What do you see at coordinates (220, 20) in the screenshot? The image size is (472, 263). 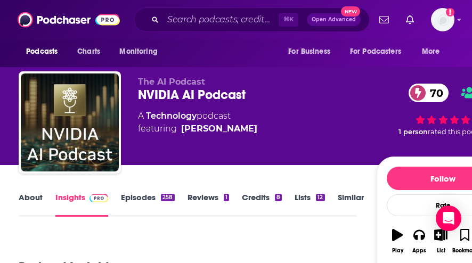 I see `input: Search podcasts, credits, & more...` at bounding box center [220, 20].